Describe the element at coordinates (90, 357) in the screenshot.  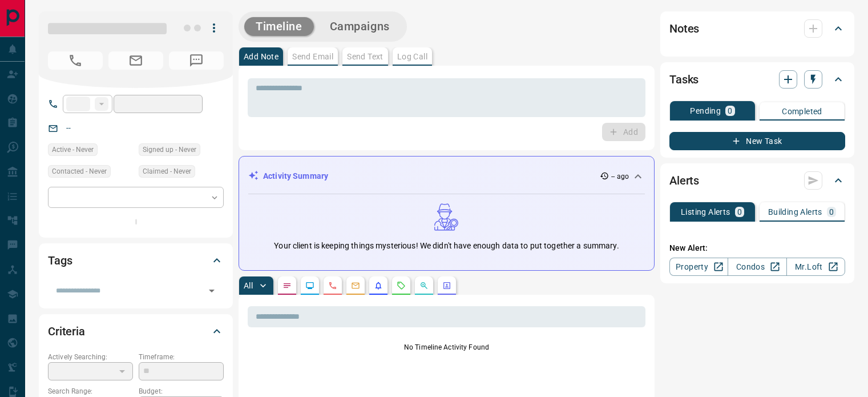
I see `p: Actively Searching:` at that location.